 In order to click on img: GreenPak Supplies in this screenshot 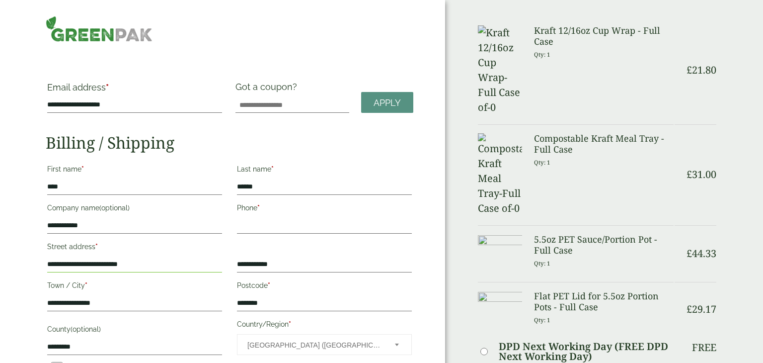, I will do `click(99, 29)`.